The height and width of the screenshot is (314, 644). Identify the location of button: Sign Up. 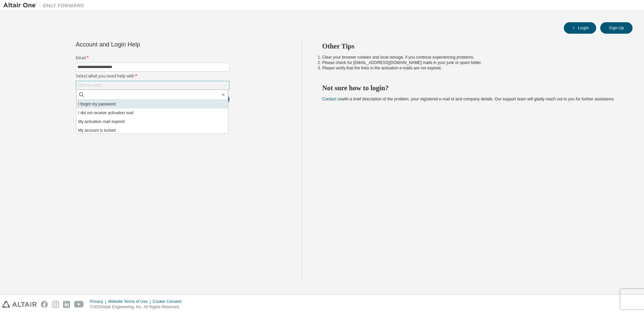
(616, 28).